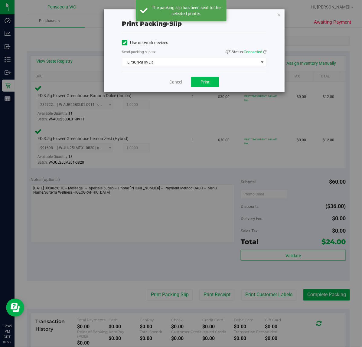 This screenshot has height=347, width=362. Describe the element at coordinates (205, 82) in the screenshot. I see `button: Print` at that location.